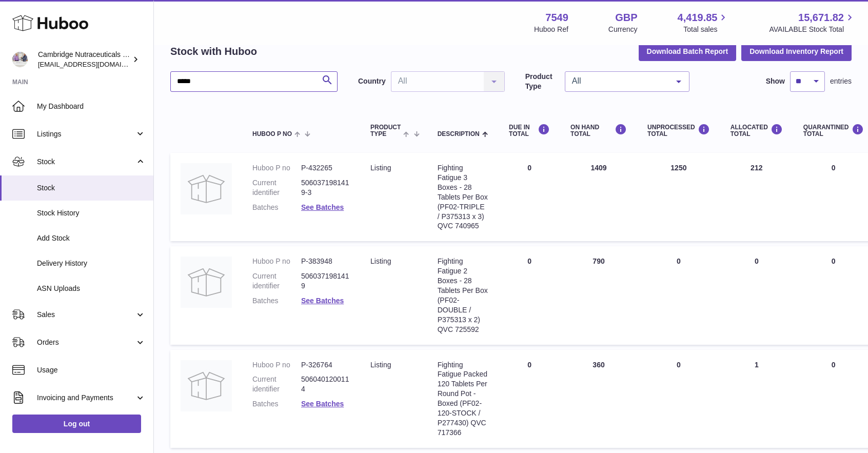  Describe the element at coordinates (20, 59) in the screenshot. I see `img: qvc@camnutra.com` at that location.